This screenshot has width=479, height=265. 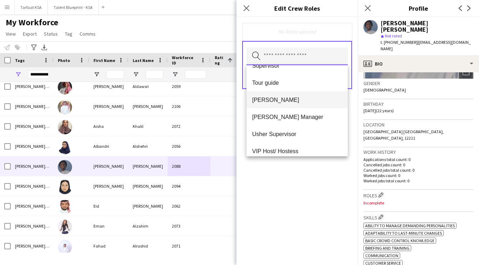 What do you see at coordinates (297, 32) in the screenshot?
I see `div: No Roles selected` at bounding box center [297, 32].